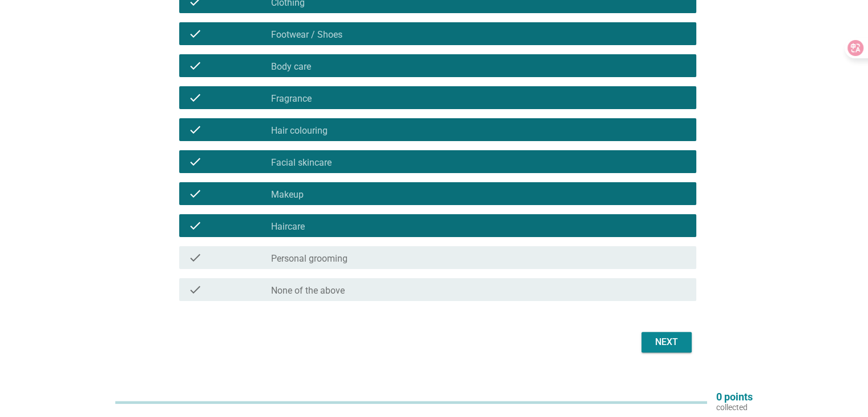 This screenshot has height=417, width=868. What do you see at coordinates (735, 397) in the screenshot?
I see `p: 0 points` at bounding box center [735, 397].